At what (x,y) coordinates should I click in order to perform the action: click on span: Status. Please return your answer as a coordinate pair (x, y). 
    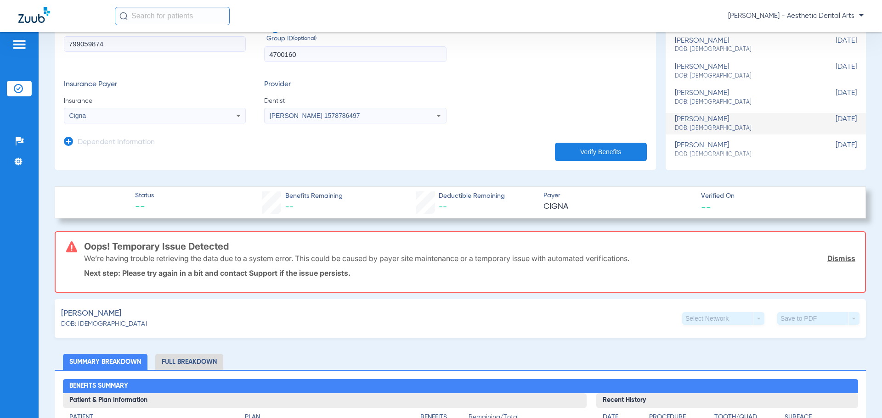
    Looking at the image, I should click on (144, 196).